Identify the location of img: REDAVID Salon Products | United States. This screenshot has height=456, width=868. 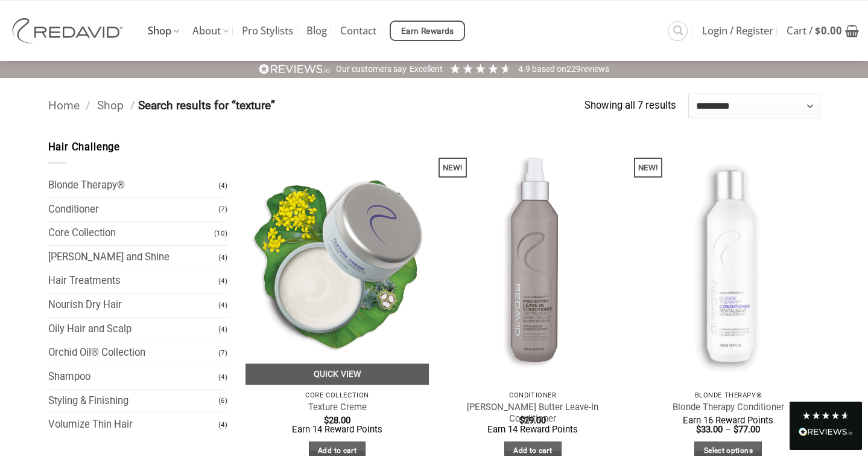
(69, 31).